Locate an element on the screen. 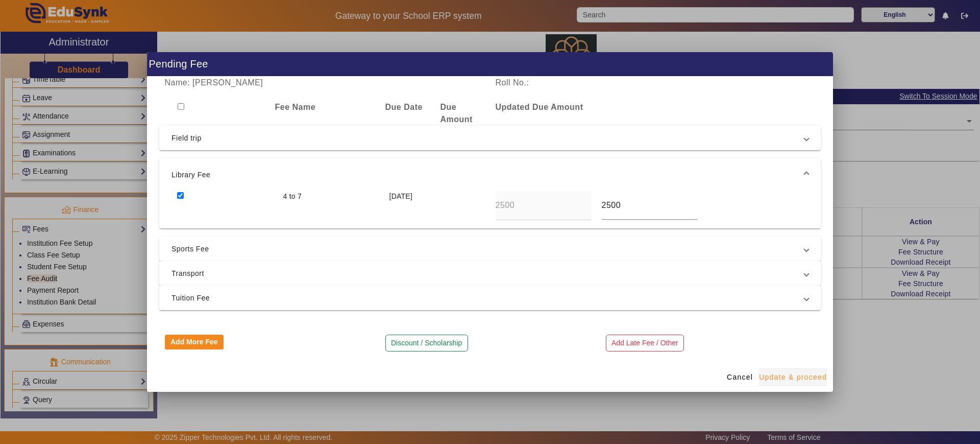 The width and height of the screenshot is (980, 444). span: Update & proceed is located at coordinates (793, 377).